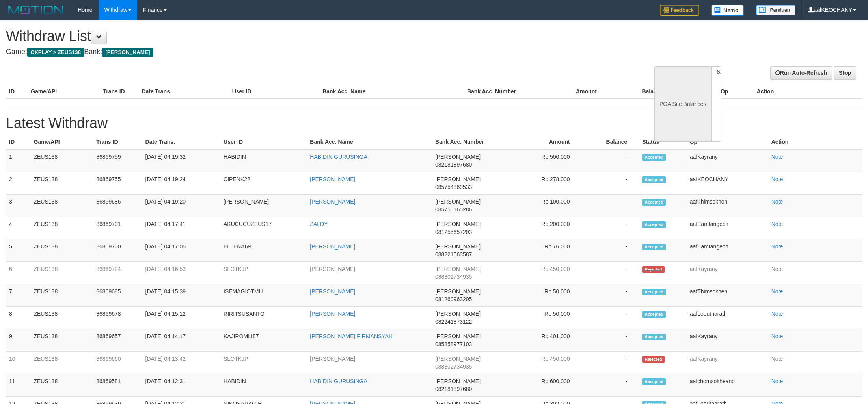 This screenshot has height=404, width=868. Describe the element at coordinates (118, 386) in the screenshot. I see `td: 86869581` at that location.